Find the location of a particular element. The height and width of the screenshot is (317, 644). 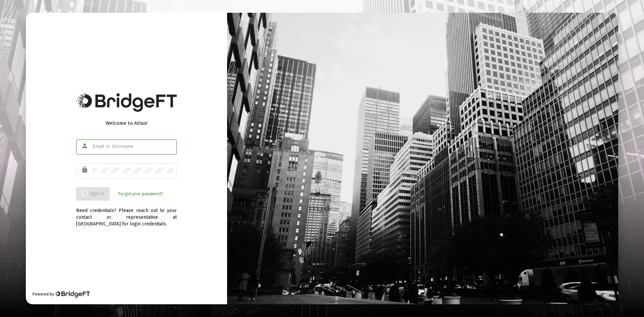

div: Welcome to Atlas! is located at coordinates (127, 123).